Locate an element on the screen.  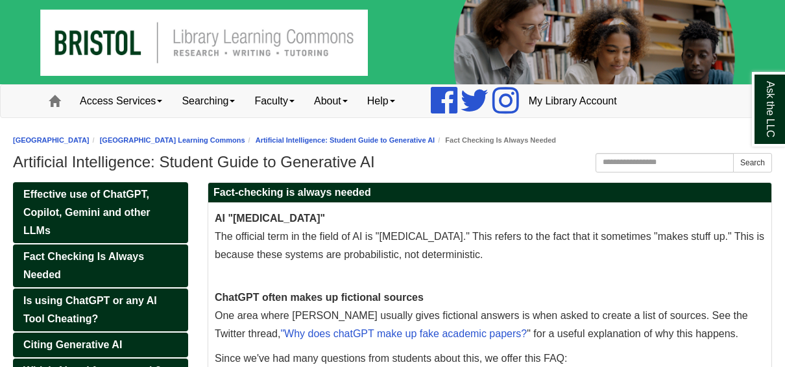
a: Artificial Intelligence: Student Guide to Generative AI is located at coordinates (345, 140).